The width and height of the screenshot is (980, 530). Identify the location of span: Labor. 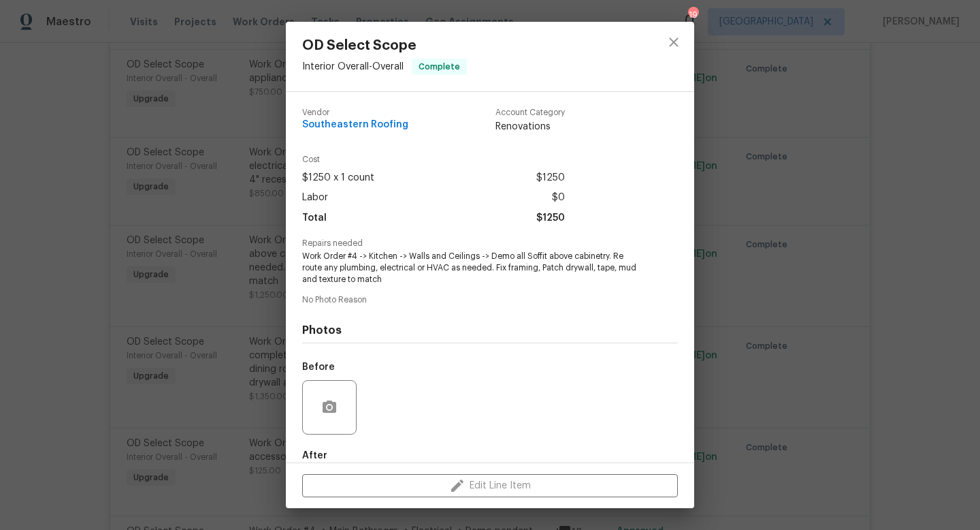
(315, 198).